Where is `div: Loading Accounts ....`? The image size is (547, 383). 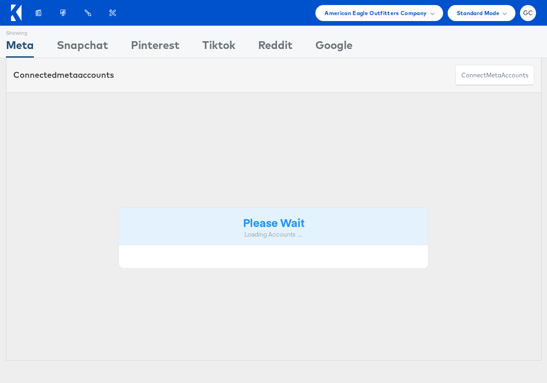
div: Loading Accounts .... is located at coordinates (274, 234).